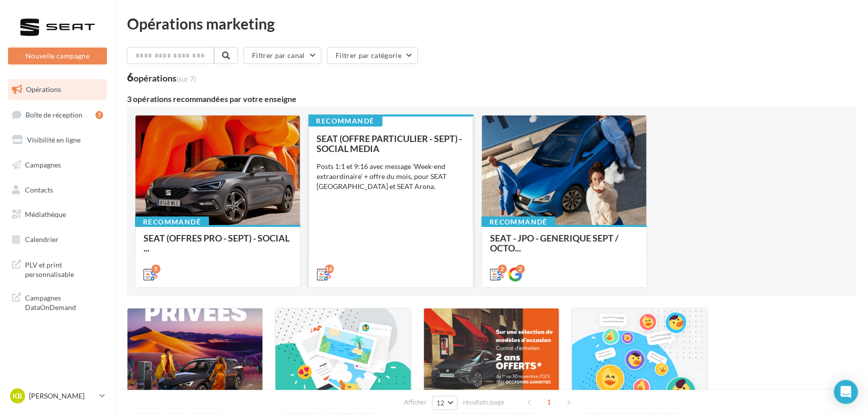 Image resolution: width=868 pixels, height=414 pixels. What do you see at coordinates (162, 77) in the screenshot?
I see `div: 6` at bounding box center [162, 77].